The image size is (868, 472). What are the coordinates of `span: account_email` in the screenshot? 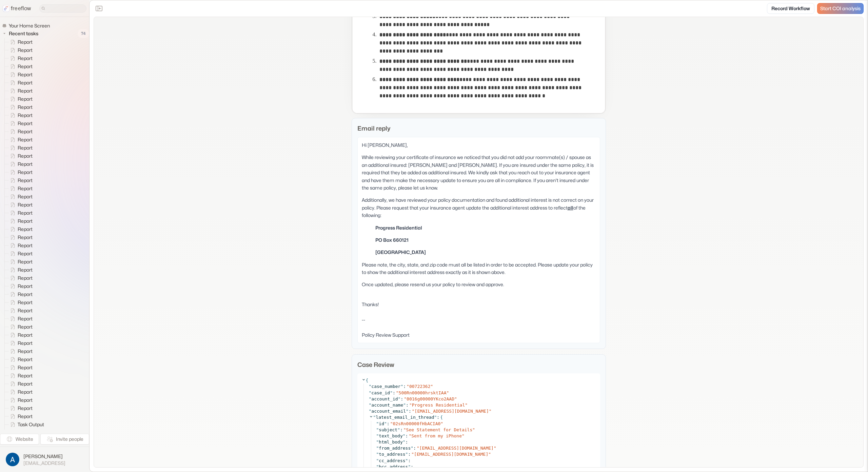 It's located at (389, 411).